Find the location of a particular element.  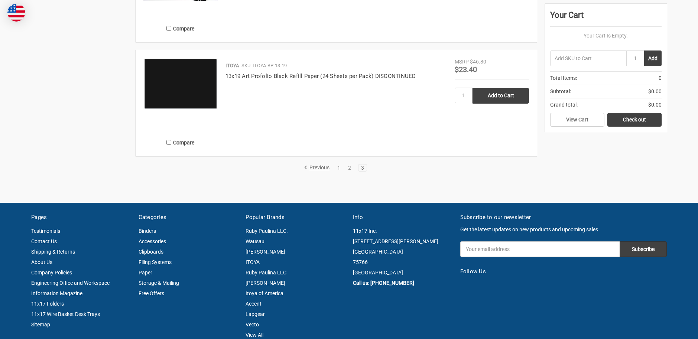

a: About Us is located at coordinates (42, 262).